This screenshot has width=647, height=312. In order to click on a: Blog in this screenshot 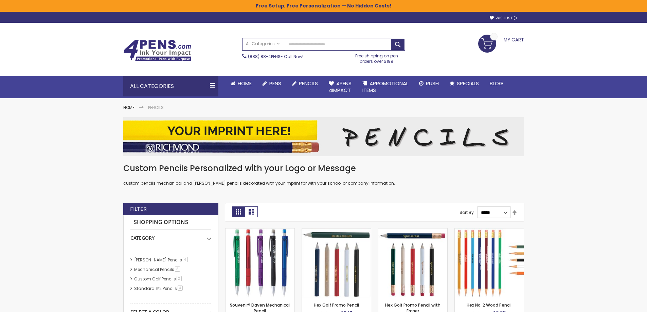, I will do `click(496, 83)`.